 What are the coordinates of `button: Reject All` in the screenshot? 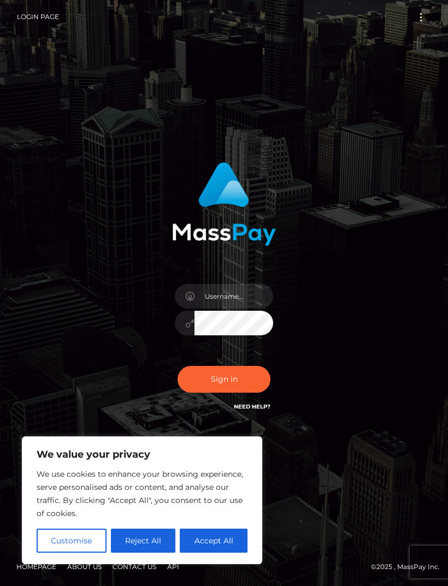 It's located at (143, 541).